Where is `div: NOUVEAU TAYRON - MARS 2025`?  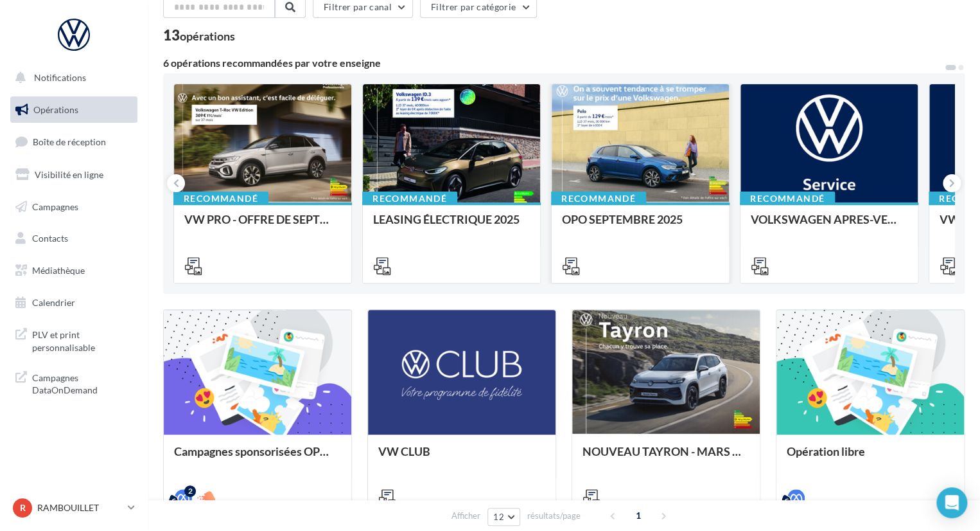 div: NOUVEAU TAYRON - MARS 2025 is located at coordinates (666, 458).